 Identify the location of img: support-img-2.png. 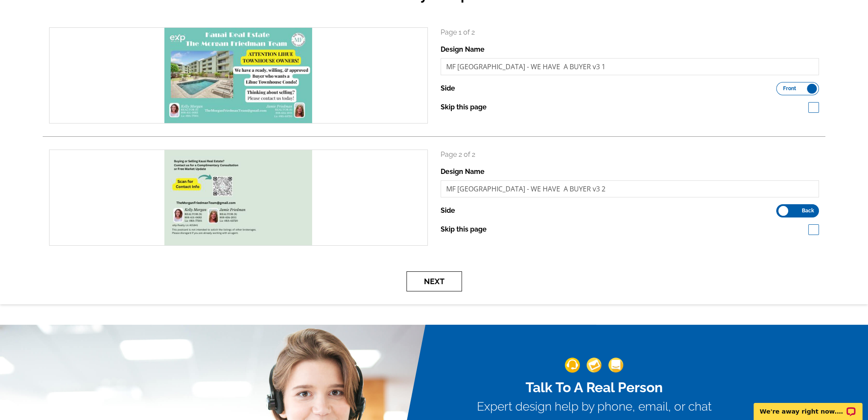
(594, 365).